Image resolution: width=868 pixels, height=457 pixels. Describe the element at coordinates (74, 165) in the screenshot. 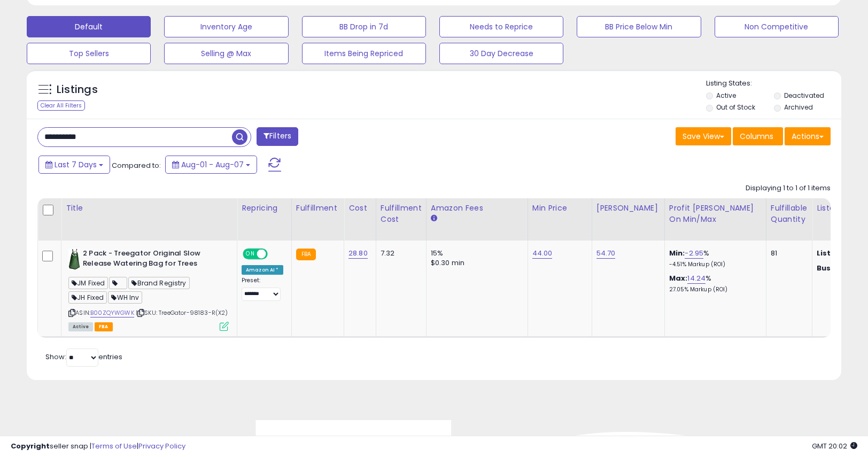

I see `button: Last 7 Days` at that location.